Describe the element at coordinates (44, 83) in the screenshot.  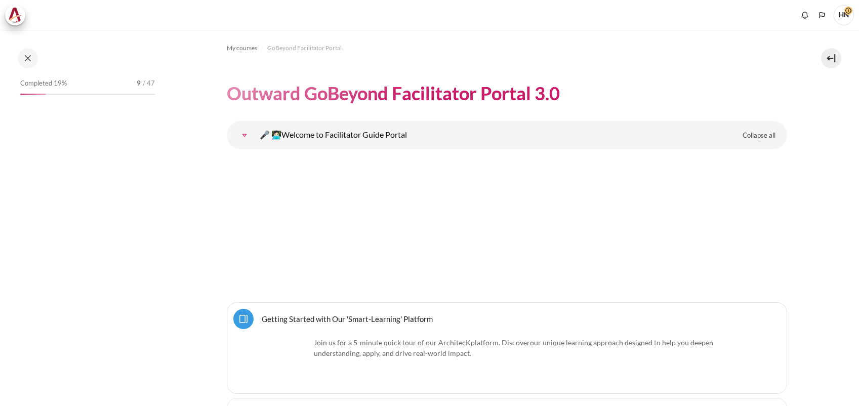
I see `span: Completed 19%` at that location.